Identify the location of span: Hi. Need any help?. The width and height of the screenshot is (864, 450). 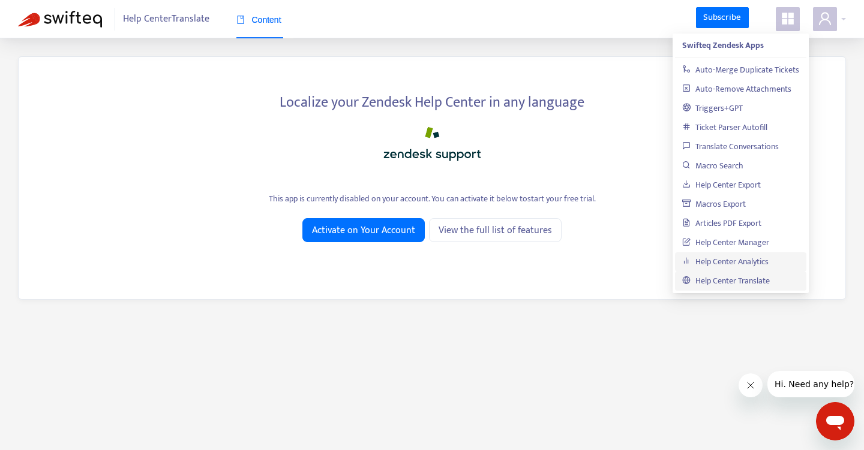
(47, 13).